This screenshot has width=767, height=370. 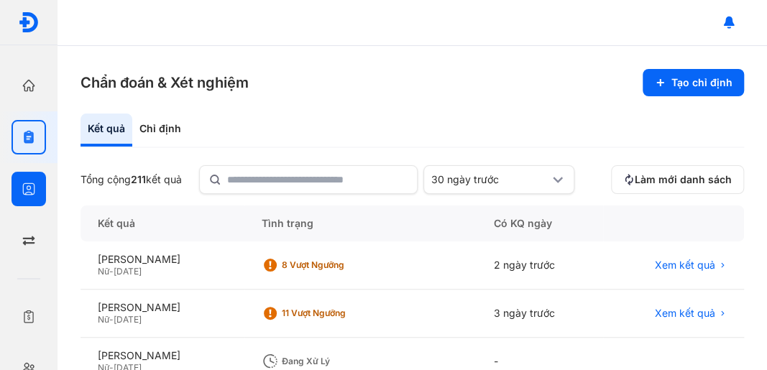 What do you see at coordinates (160, 130) in the screenshot?
I see `div: Chỉ định` at bounding box center [160, 130].